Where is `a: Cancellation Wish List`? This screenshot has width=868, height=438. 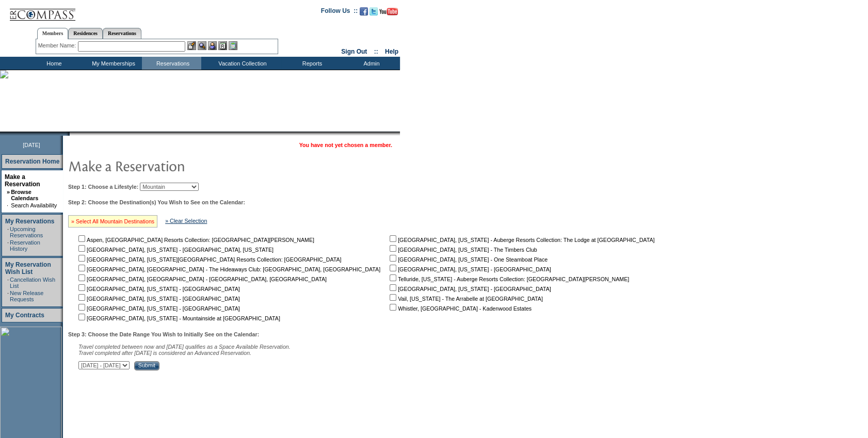 a: Cancellation Wish List is located at coordinates (32, 283).